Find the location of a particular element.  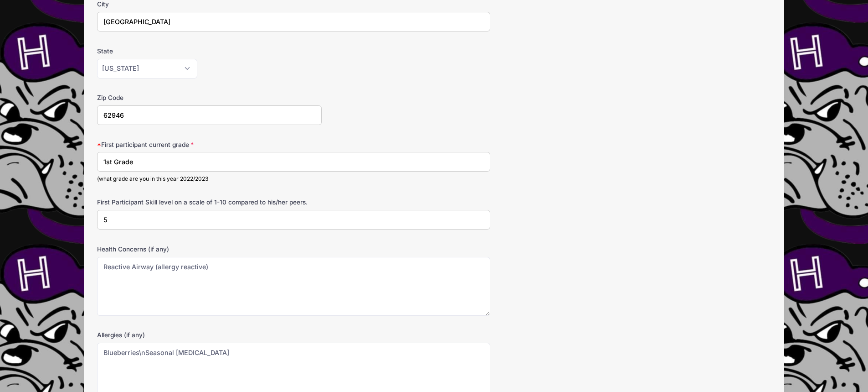

label: First participant current grade is located at coordinates (209, 145).